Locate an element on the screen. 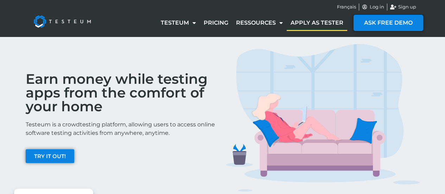  img: Testeum Logo - Application crowdtesting platform is located at coordinates (62, 21).